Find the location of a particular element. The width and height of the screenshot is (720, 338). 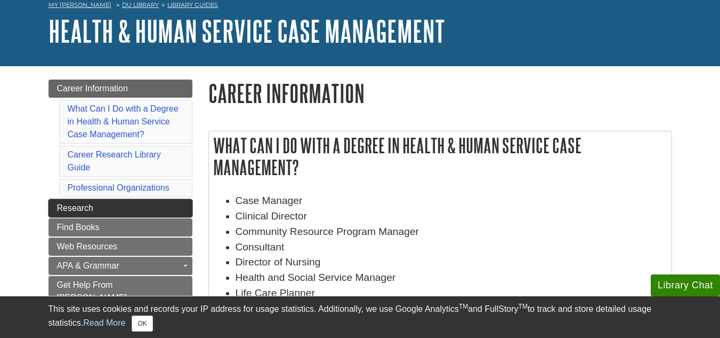

span: Career Information is located at coordinates (92, 88).